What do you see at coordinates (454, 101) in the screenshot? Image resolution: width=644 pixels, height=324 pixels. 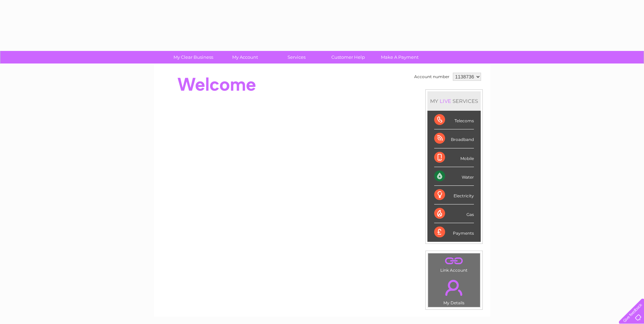 I see `div: MY SERVICES` at bounding box center [454, 101].